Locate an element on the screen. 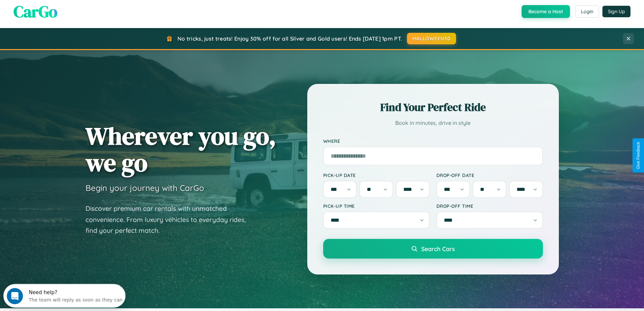 The width and height of the screenshot is (644, 311). h1: Wherever you go, we go is located at coordinates (181, 149).